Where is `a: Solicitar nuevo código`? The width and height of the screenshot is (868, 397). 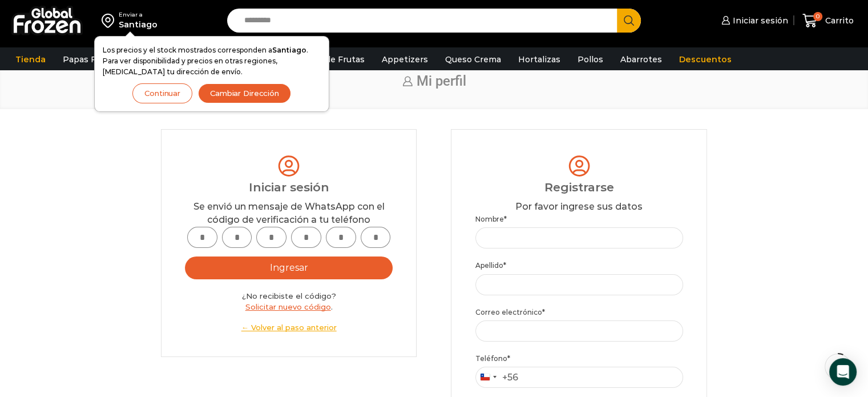
a: Solicitar nuevo código is located at coordinates (289, 307).